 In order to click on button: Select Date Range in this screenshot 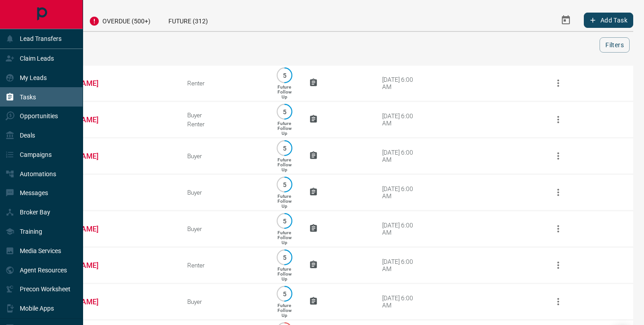, I will do `click(566, 20)`.